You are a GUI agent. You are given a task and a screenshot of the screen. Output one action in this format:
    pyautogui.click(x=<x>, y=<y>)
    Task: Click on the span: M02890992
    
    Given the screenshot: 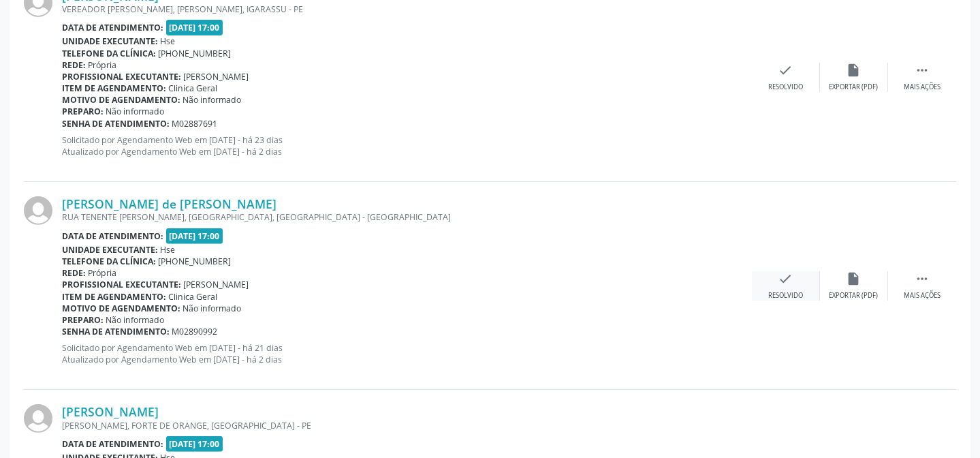 What is the action you would take?
    pyautogui.click(x=195, y=332)
    